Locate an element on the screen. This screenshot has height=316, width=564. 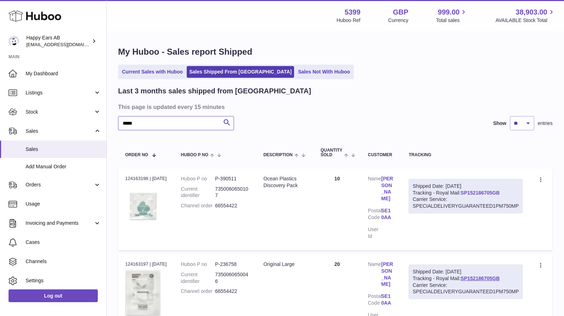
label: Show is located at coordinates (499, 123).